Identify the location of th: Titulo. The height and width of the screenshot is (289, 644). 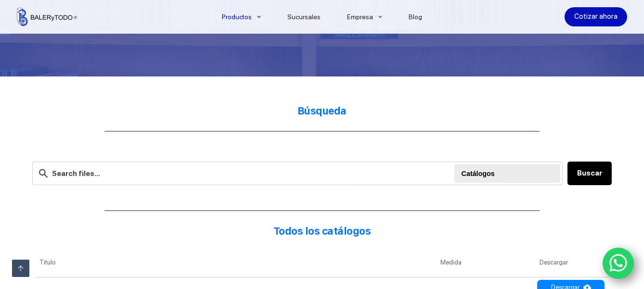
(235, 262).